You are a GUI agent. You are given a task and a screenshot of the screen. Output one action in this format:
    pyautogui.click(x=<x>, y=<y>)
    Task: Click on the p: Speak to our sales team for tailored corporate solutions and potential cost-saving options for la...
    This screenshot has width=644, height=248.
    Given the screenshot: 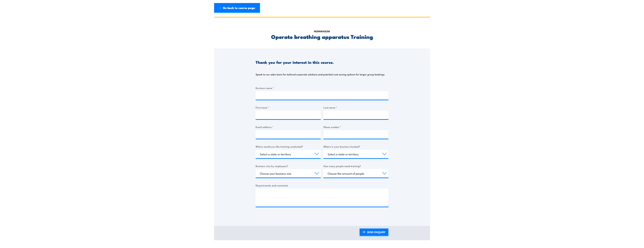 What is the action you would take?
    pyautogui.click(x=320, y=74)
    